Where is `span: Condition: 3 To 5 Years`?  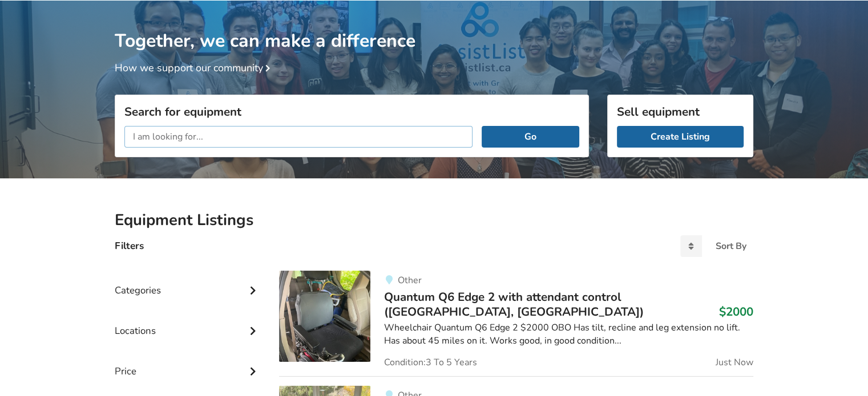
span: Condition: 3 To 5 Years is located at coordinates (430, 362).